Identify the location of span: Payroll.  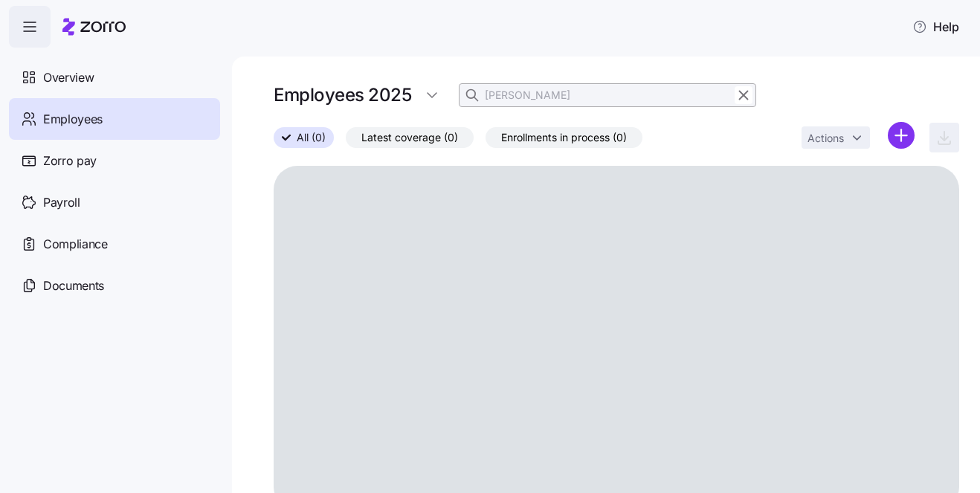
(62, 202).